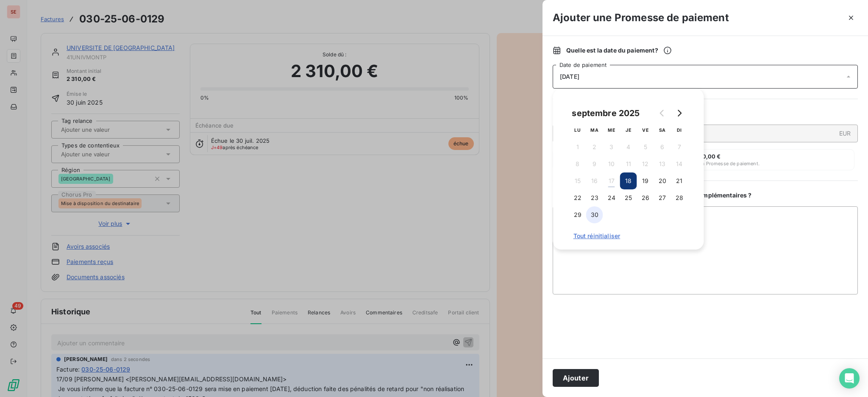 Image resolution: width=868 pixels, height=397 pixels. Describe the element at coordinates (595, 215) in the screenshot. I see `button: 30` at that location.